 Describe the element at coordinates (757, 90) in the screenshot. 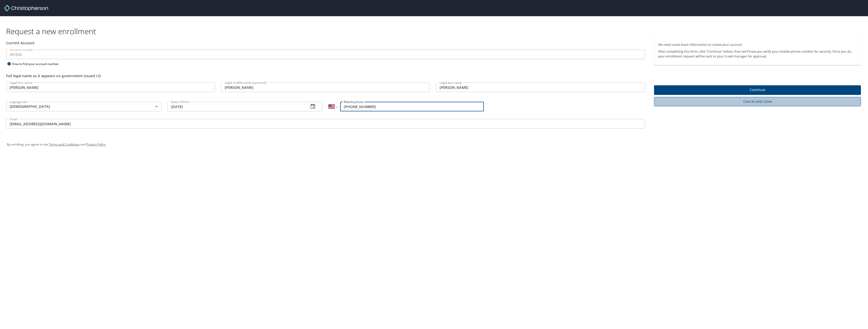

I see `button: Continue` at that location.